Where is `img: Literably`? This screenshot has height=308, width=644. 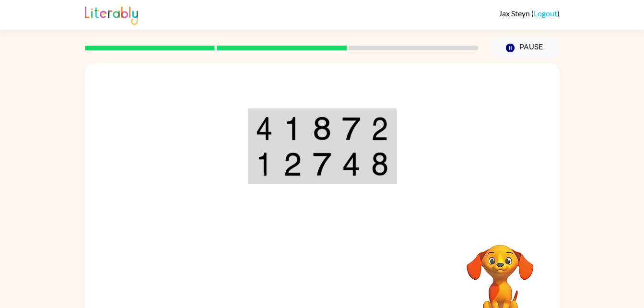 img: Literably is located at coordinates (112, 14).